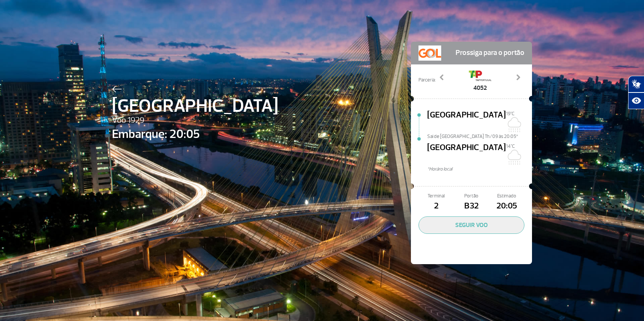 This screenshot has height=321, width=644. I want to click on div: Plugin de acessibilidade da Hand Talk., so click(636, 93).